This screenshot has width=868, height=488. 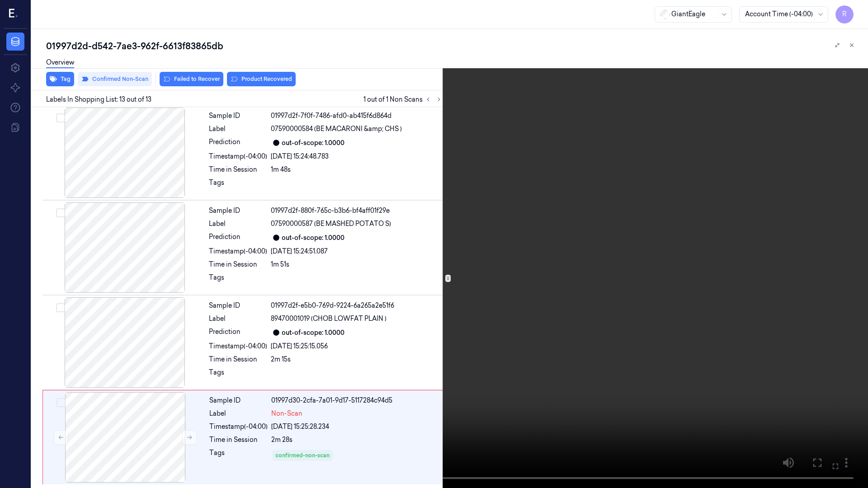 What do you see at coordinates (262, 79) in the screenshot?
I see `button: Product Recovered` at bounding box center [262, 79].